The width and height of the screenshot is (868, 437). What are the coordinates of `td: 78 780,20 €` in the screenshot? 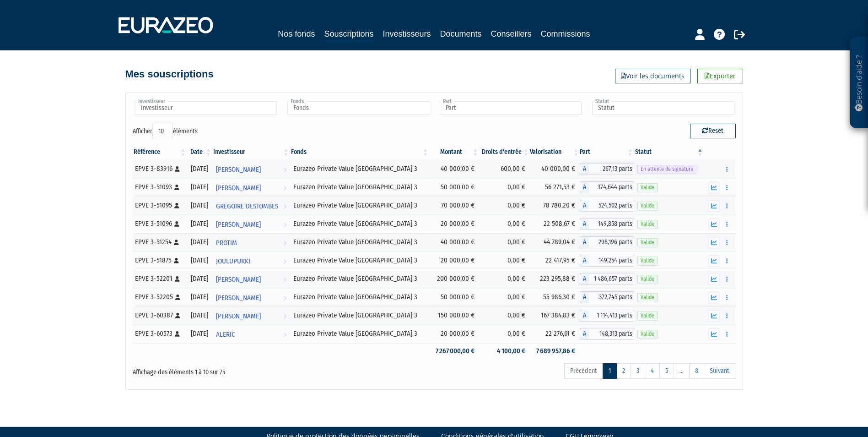 It's located at (555, 206).